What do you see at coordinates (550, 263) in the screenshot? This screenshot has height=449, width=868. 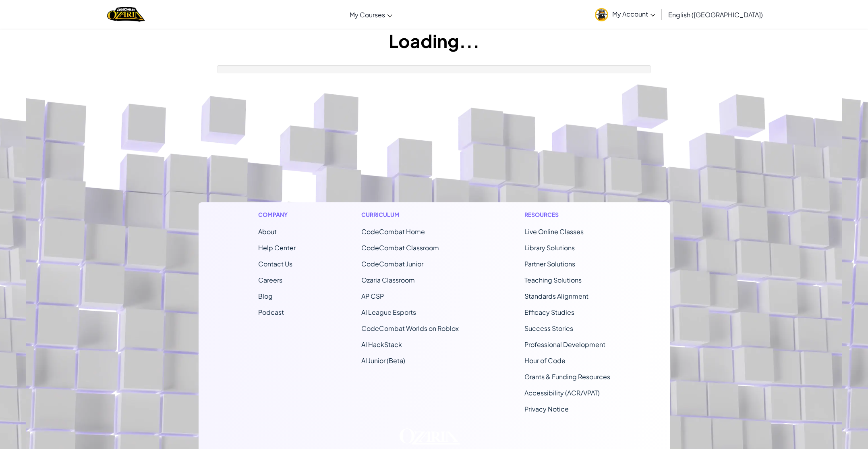 I see `a: Partner Solutions` at bounding box center [550, 263].